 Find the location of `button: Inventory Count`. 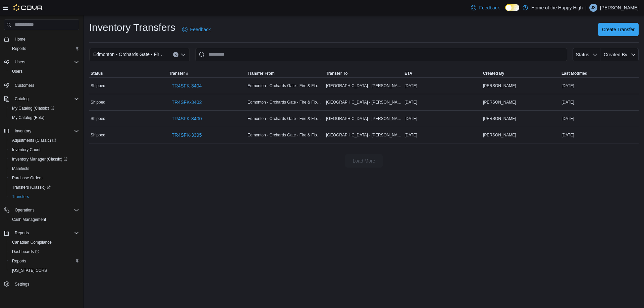

button: Inventory Count is located at coordinates (45, 150).